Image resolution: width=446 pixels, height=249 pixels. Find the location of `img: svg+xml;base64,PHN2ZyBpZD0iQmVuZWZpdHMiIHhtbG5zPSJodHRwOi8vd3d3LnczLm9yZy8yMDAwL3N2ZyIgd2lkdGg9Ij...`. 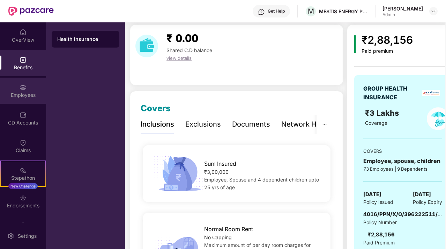

img: svg+xml;base64,PHN2ZyBpZD0iQmVuZWZpdHMiIHhtbG5zPSJodHRwOi8vd3d3LnczLm9yZy8yMDAwL3N2ZyIgd2lkdGg9Ij... is located at coordinates (23, 60).